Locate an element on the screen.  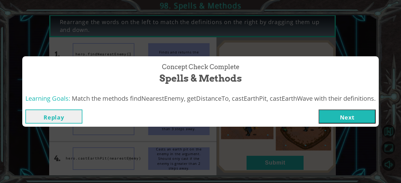
span: Learning Goals: is located at coordinates (48, 98).